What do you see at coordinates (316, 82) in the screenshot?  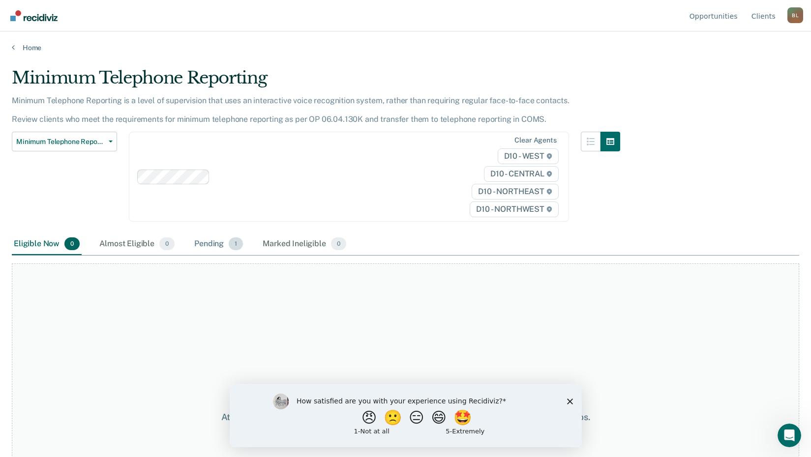 I see `div: Minimum Telephone Reporting` at bounding box center [316, 82].